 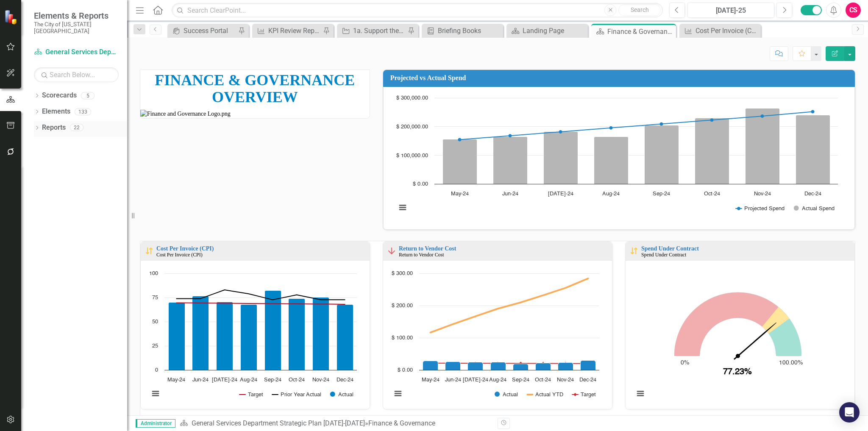 What do you see at coordinates (611, 127) in the screenshot?
I see `path: Aug-24, 195,455. Projected Spend.` at bounding box center [611, 127].